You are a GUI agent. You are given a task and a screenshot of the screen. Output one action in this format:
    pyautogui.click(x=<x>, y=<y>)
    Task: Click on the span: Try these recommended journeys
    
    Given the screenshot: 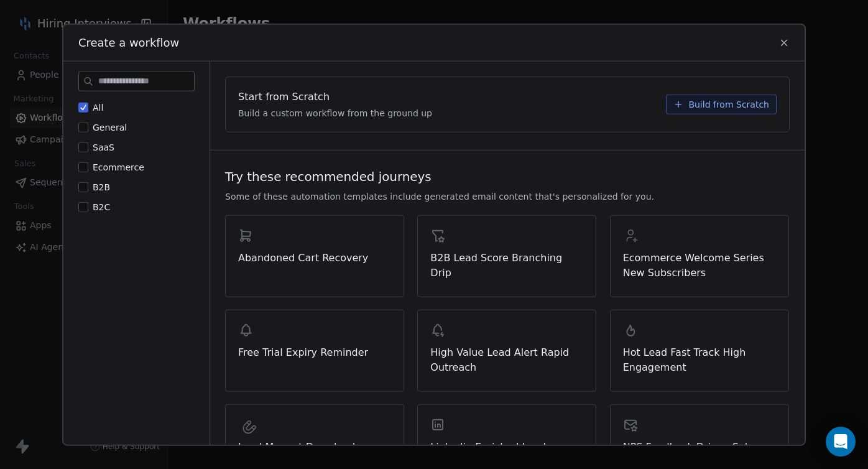 What is the action you would take?
    pyautogui.click(x=329, y=177)
    